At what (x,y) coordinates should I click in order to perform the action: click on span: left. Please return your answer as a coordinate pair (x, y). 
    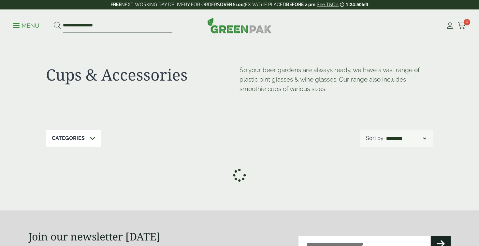
    Looking at the image, I should click on (365, 5).